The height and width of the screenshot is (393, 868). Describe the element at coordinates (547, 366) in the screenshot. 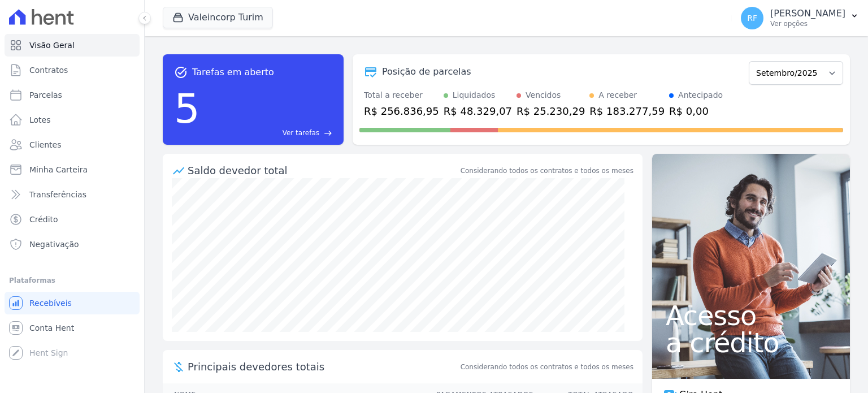

I see `span: Considerando todos os contratos e todos os meses` at that location.